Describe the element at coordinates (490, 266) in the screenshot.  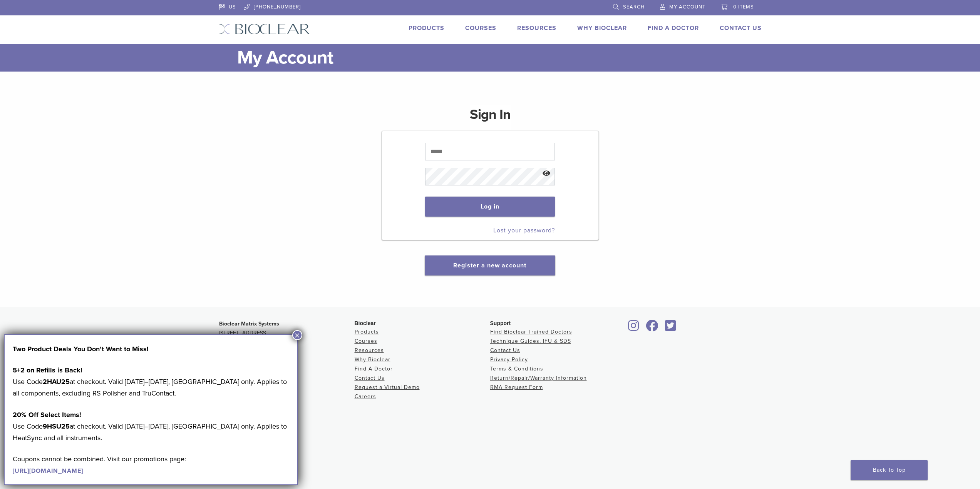
I see `a: Register a new account` at that location.